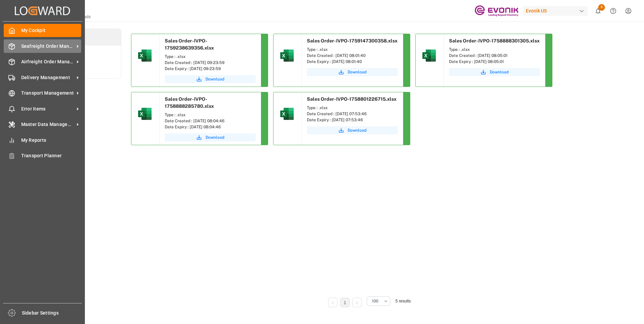 This screenshot has width=644, height=324. Describe the element at coordinates (357, 303) in the screenshot. I see `li: Next Page` at that location.